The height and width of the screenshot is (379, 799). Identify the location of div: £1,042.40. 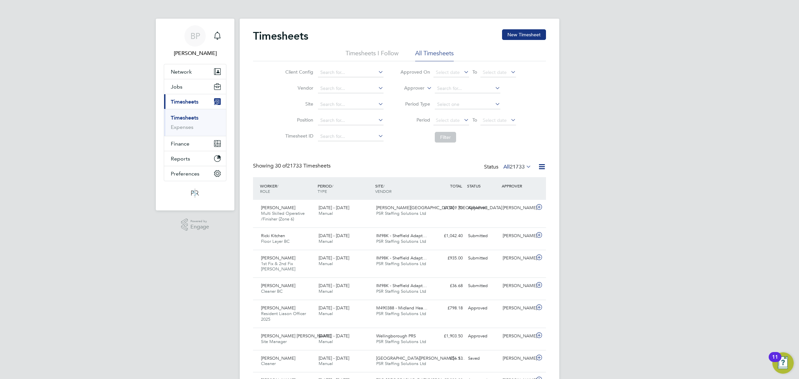
(448, 236).